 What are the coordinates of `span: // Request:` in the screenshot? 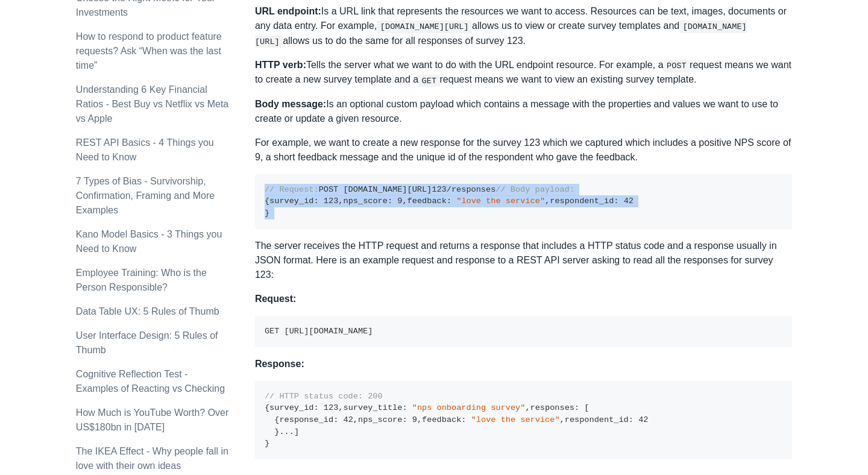 It's located at (292, 189).